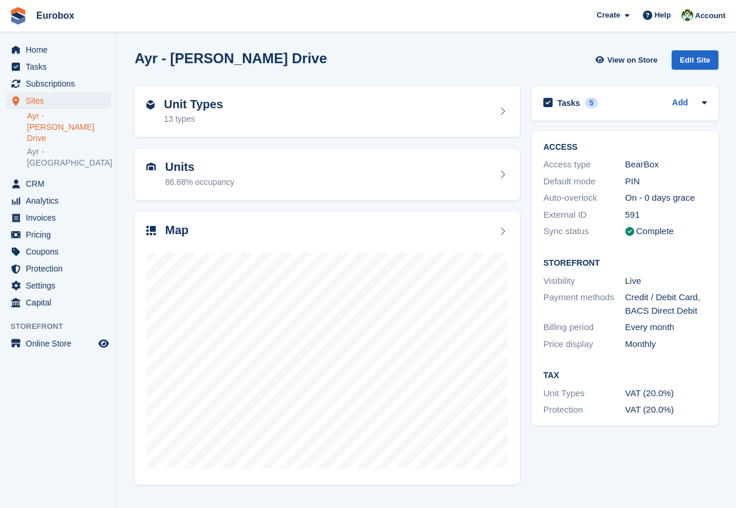 The height and width of the screenshot is (508, 736). I want to click on span: Analytics, so click(61, 201).